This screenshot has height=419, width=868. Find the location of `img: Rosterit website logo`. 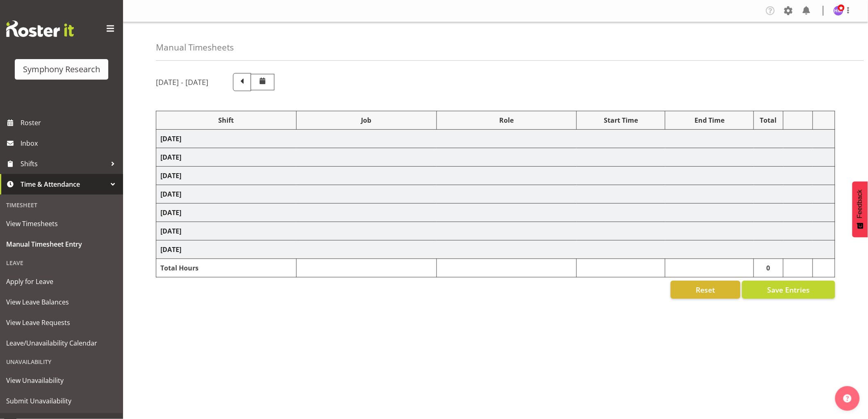

img: Rosterit website logo is located at coordinates (40, 29).